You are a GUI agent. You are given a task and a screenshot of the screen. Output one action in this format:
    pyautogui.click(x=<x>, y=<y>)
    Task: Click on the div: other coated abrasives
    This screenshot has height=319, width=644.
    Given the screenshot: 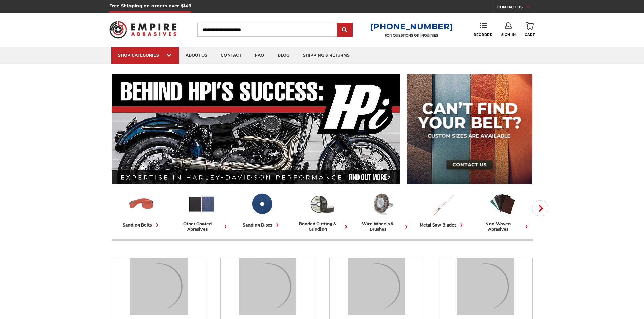 What is the action you would take?
    pyautogui.click(x=202, y=227)
    